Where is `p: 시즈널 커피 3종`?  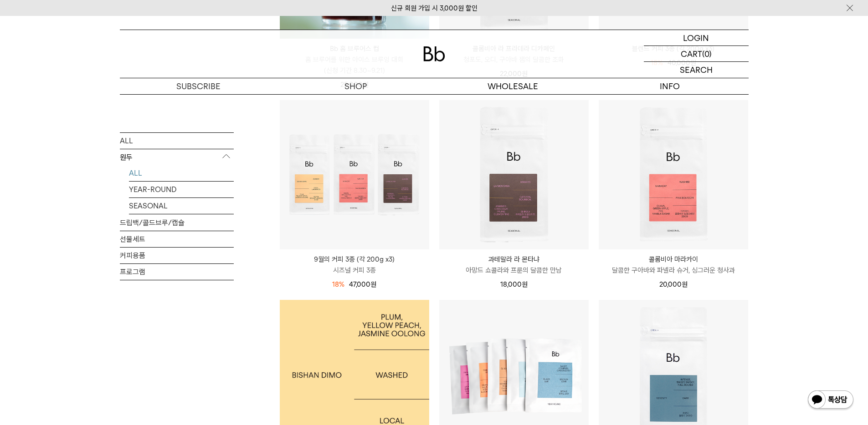 p: 시즈널 커피 3종 is located at coordinates (354, 270).